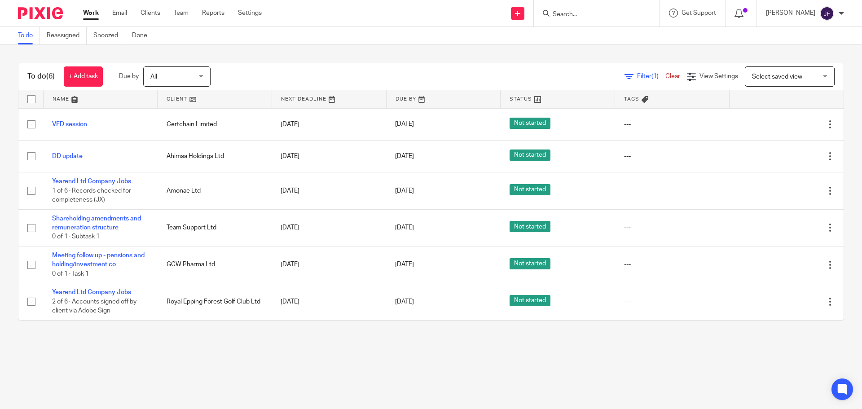  I want to click on span: Tags, so click(632, 99).